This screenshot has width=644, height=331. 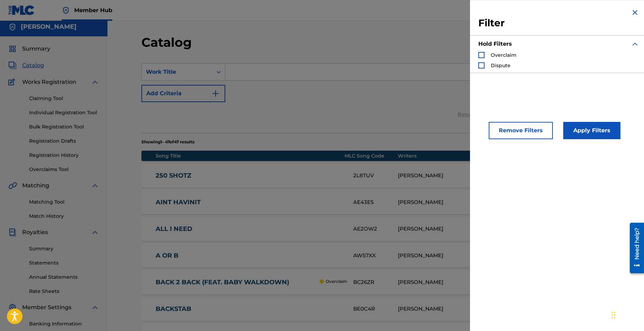 What do you see at coordinates (64, 249) in the screenshot?
I see `a: Summary` at bounding box center [64, 249].